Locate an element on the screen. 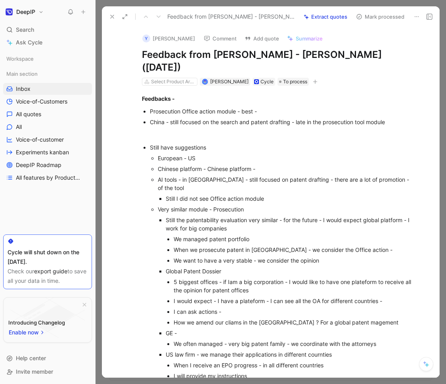 The image size is (446, 384). div: I will provide my instructions is located at coordinates (295, 376).